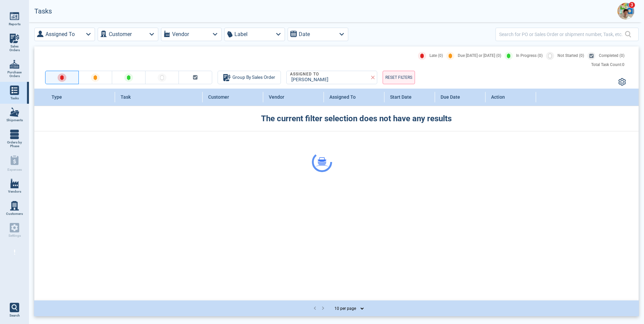 The image size is (644, 324). What do you see at coordinates (14, 74) in the screenshot?
I see `span: Purchase Orders` at bounding box center [14, 74].